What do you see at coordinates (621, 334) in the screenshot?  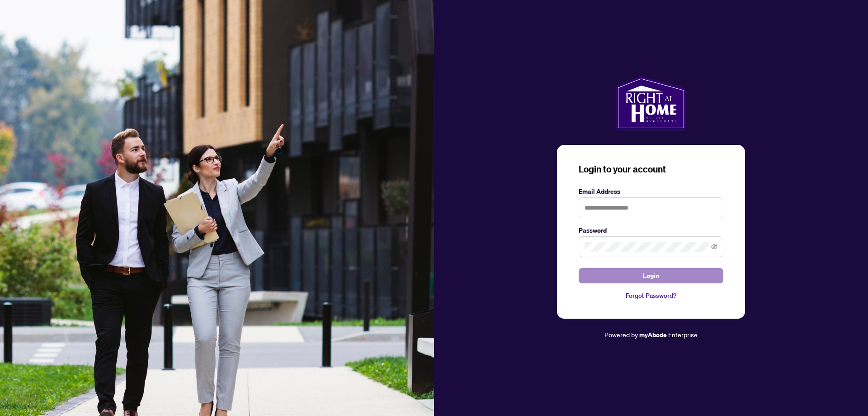 I see `span: Powered by` at bounding box center [621, 334].